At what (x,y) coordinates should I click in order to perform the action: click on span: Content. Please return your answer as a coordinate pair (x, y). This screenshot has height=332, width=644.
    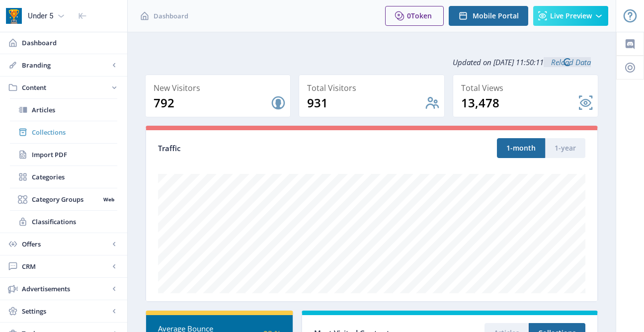
    Looking at the image, I should click on (66, 88).